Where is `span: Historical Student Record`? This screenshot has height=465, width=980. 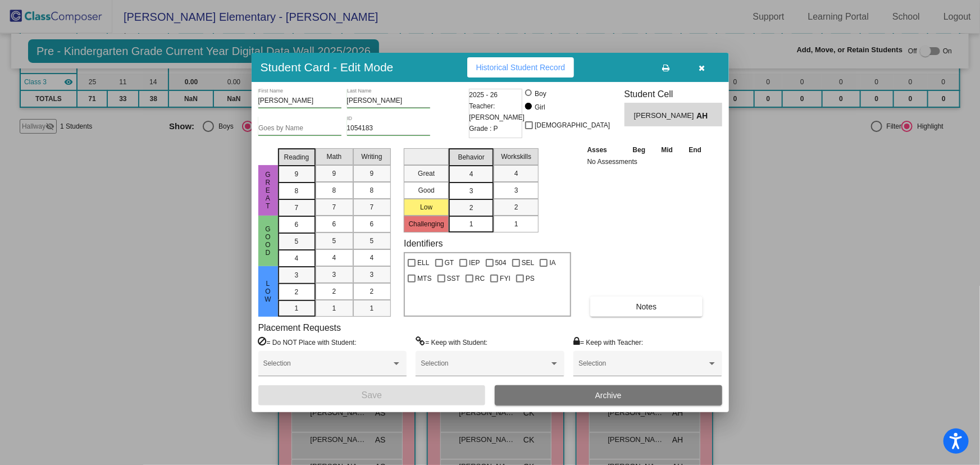
span: Historical Student Record is located at coordinates (521, 68).